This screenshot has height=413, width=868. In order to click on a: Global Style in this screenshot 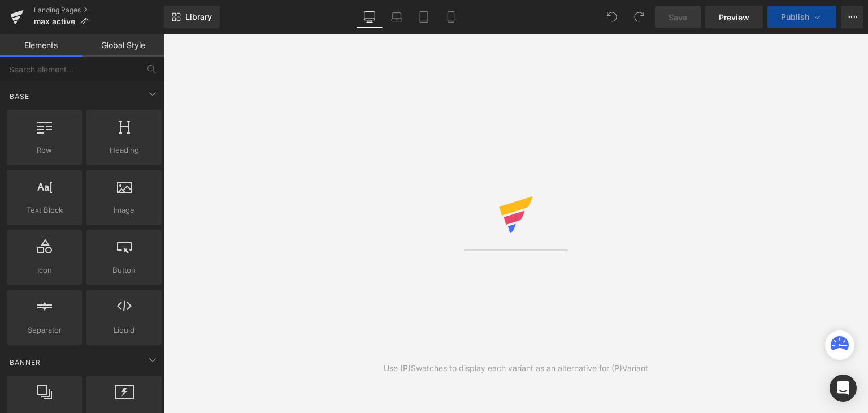, I will do `click(122, 45)`.